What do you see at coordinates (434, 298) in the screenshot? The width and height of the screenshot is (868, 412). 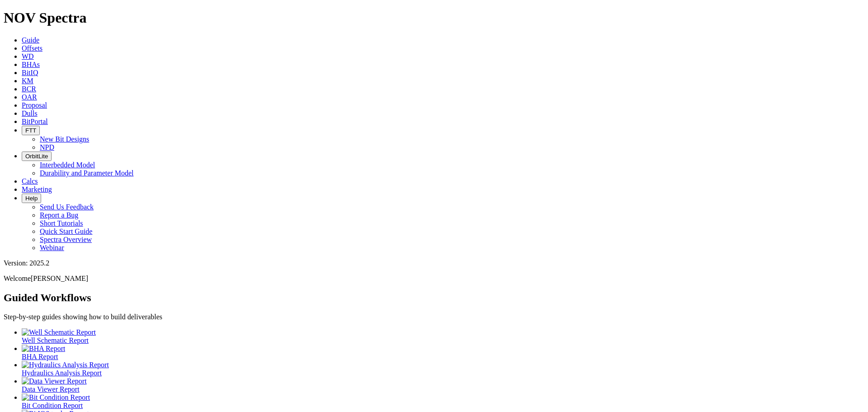 I see `h2: Guided Workflows` at bounding box center [434, 298].